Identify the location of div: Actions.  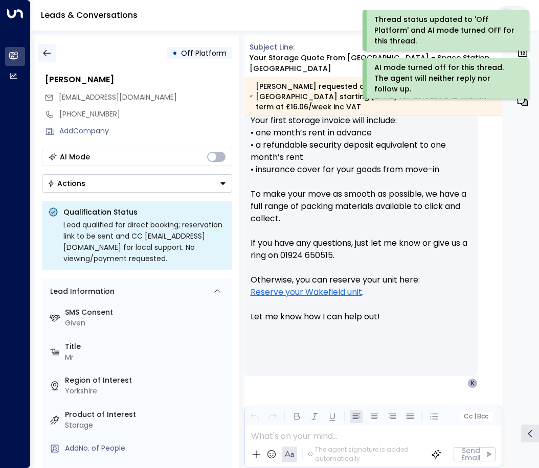
(66, 183).